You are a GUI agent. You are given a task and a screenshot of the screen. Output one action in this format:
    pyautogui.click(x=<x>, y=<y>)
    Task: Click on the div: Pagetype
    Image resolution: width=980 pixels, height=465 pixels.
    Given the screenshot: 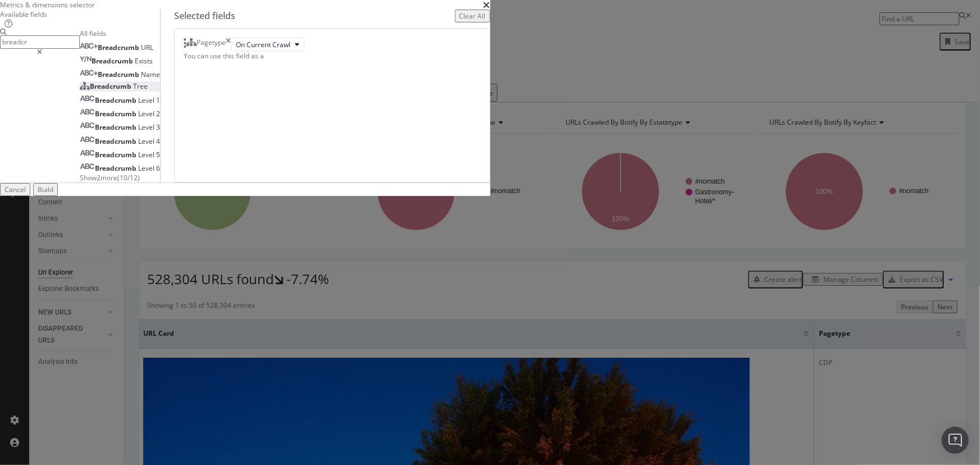 What is the action you would take?
    pyautogui.click(x=211, y=44)
    